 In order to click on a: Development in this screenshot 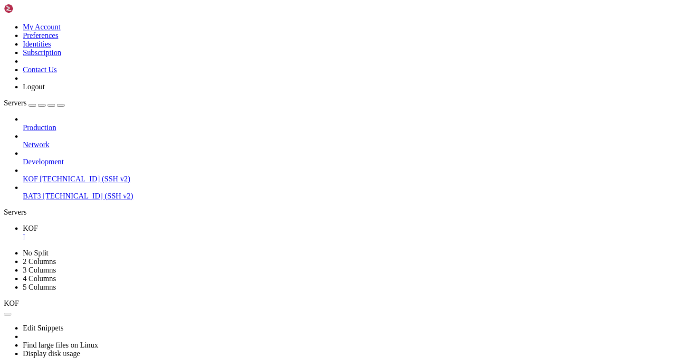, I will do `click(352, 162)`.